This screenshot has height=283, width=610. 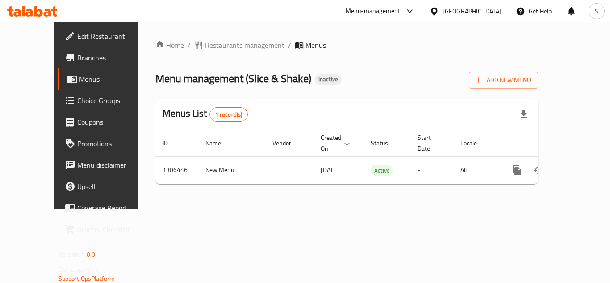 I want to click on a: Restaurants management, so click(x=239, y=45).